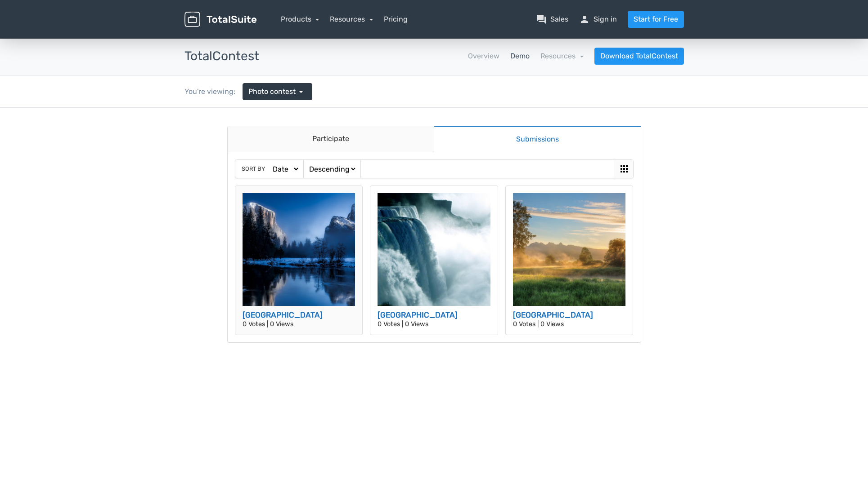  Describe the element at coordinates (639, 56) in the screenshot. I see `a: Download TotalContest` at that location.